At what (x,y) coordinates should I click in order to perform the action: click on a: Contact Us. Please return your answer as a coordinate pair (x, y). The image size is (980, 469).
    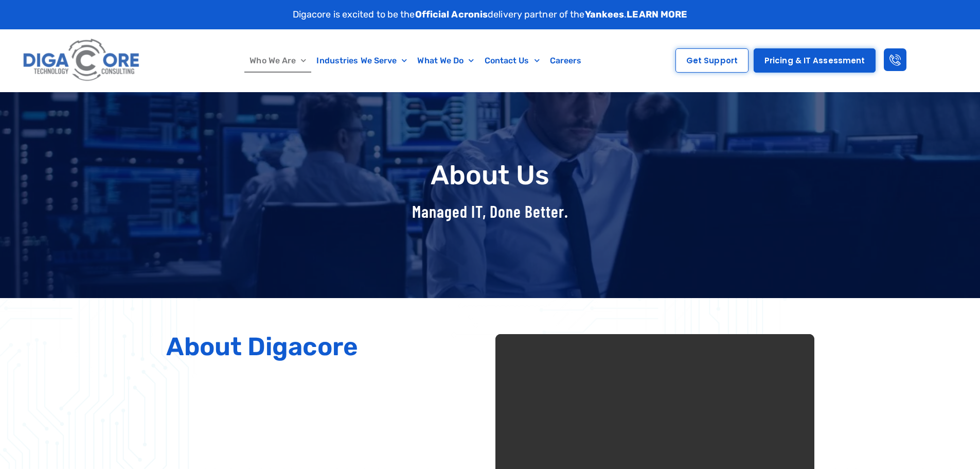
    Looking at the image, I should click on (511, 61).